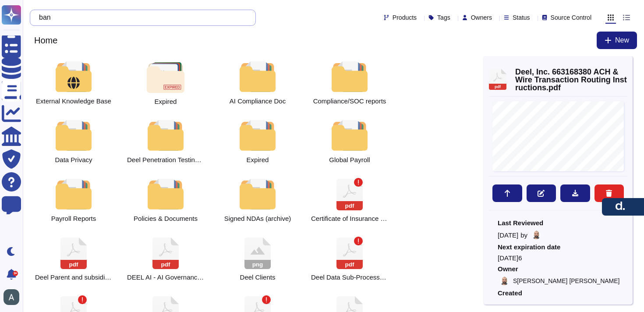 This screenshot has height=312, width=644. Describe the element at coordinates (145, 17) in the screenshot. I see `input: Search by keywords` at that location.